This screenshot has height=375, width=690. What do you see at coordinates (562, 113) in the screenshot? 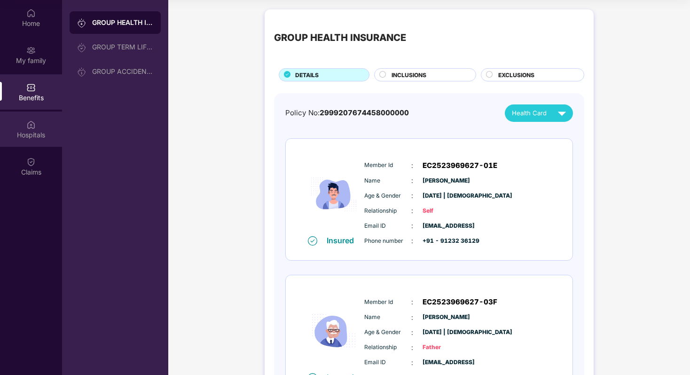
I see `img: svg+xml;base64,PHN2ZyB4bWxucz0iaHR0cDovL3d3dy53My5vcmcvMjAwMC9zdmciIHZpZXdCb3g9IjAgMCAyNCAyNCIgd2...` at bounding box center [562, 113].